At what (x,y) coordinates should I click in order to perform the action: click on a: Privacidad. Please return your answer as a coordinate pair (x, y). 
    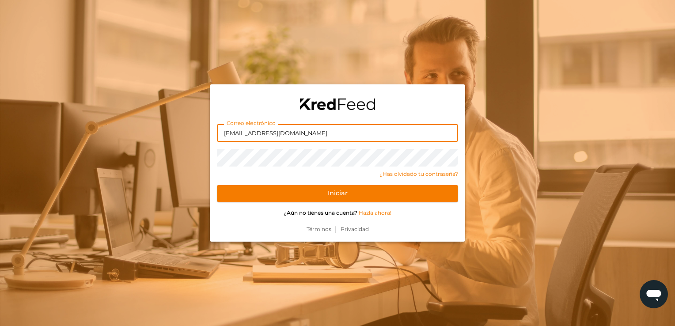
    Looking at the image, I should click on (355, 229).